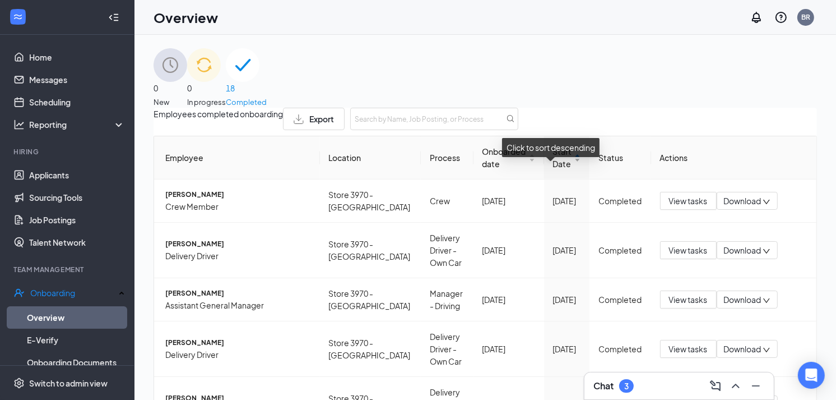 The width and height of the screenshot is (836, 400). Describe the element at coordinates (77, 57) in the screenshot. I see `a: Home` at that location.